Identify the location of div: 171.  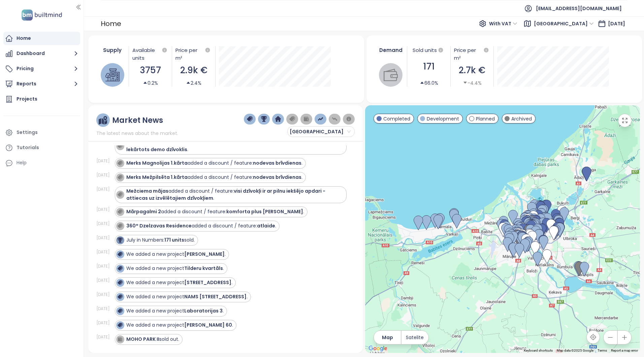
(429, 66).